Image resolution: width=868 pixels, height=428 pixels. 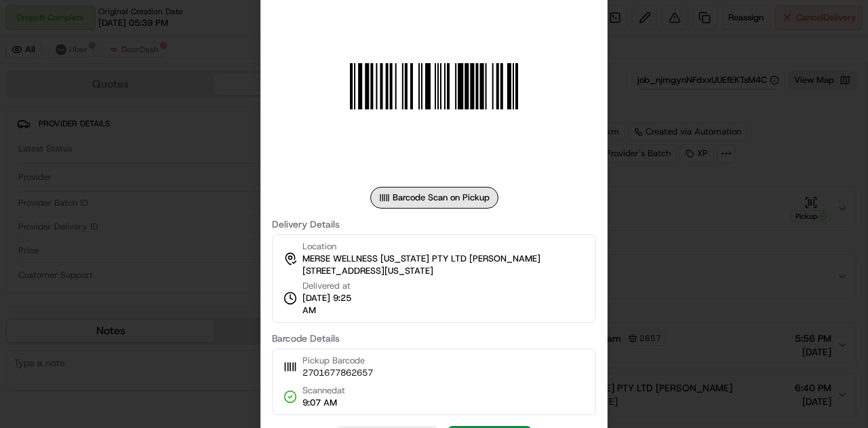 I want to click on span: 9:07 AM, so click(x=324, y=403).